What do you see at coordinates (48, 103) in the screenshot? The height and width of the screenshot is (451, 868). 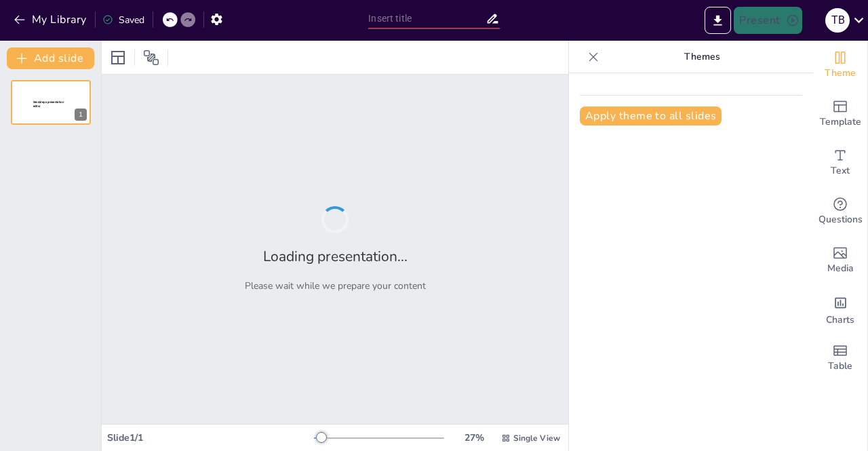 I see `span: Sendsteps presentation editor` at bounding box center [48, 103].